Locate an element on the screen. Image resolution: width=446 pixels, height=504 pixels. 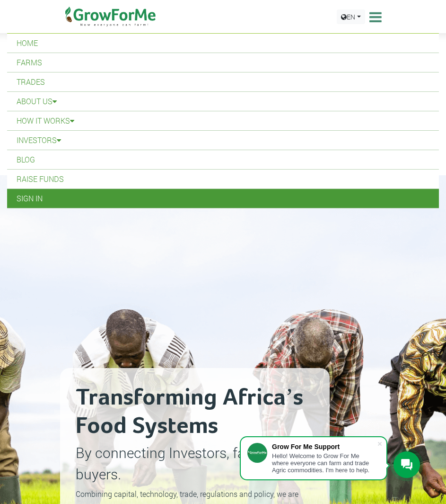
a: About Us is located at coordinates (223, 101).